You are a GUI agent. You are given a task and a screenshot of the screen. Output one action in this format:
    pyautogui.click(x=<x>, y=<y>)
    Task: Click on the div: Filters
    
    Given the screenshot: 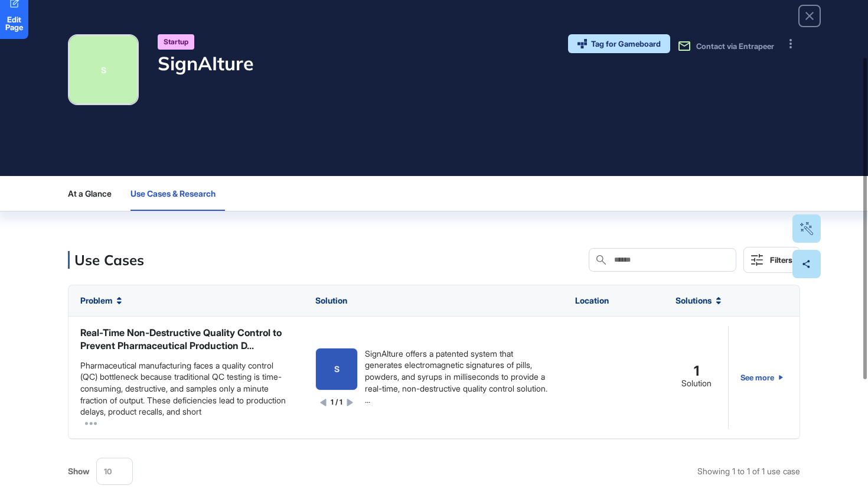 What is the action you would take?
    pyautogui.click(x=781, y=260)
    